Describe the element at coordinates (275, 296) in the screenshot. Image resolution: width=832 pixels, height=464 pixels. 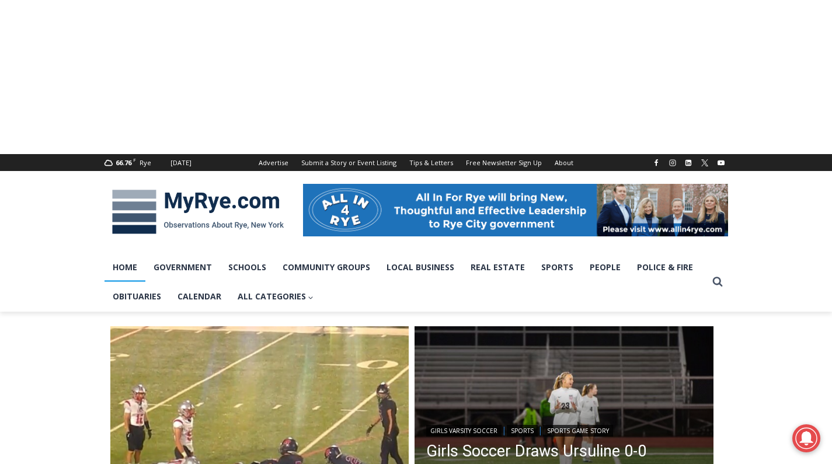
I see `span: All Categories` at that location.